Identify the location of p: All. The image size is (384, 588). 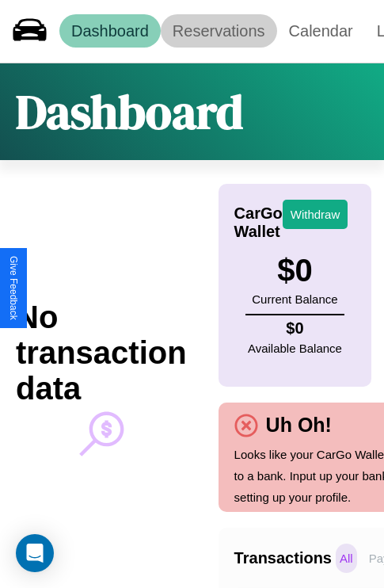
(347, 558).